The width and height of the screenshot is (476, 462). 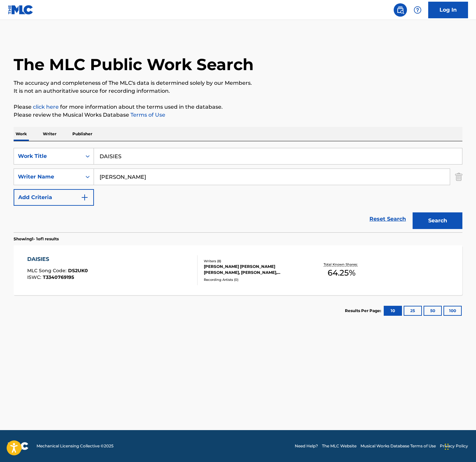 I want to click on img: Delete Criterion, so click(x=459, y=177).